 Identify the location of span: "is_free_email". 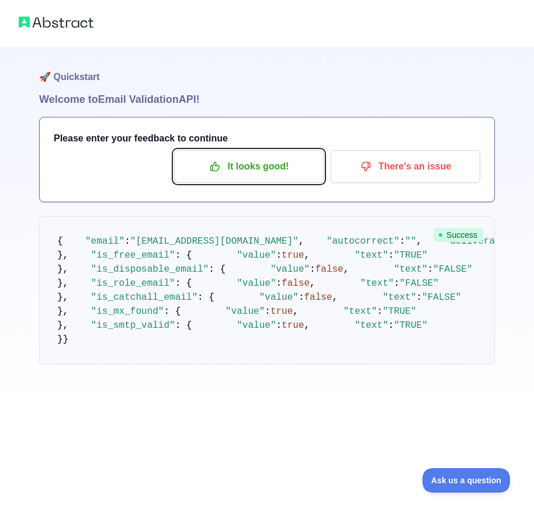
(133, 255).